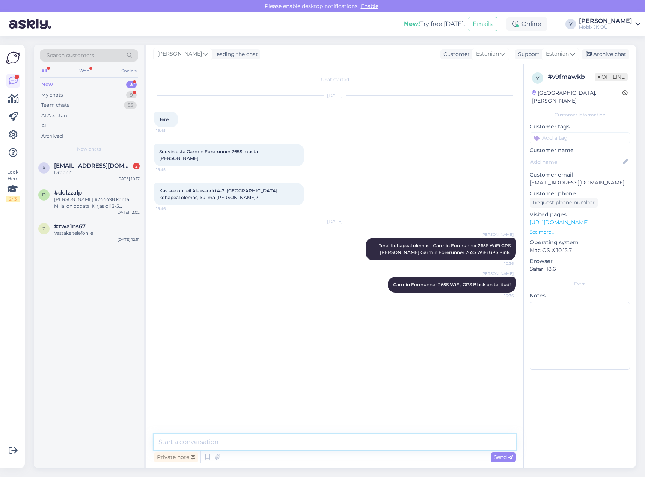  What do you see at coordinates (579, 214) in the screenshot?
I see `p: Visited pages` at bounding box center [579, 214].